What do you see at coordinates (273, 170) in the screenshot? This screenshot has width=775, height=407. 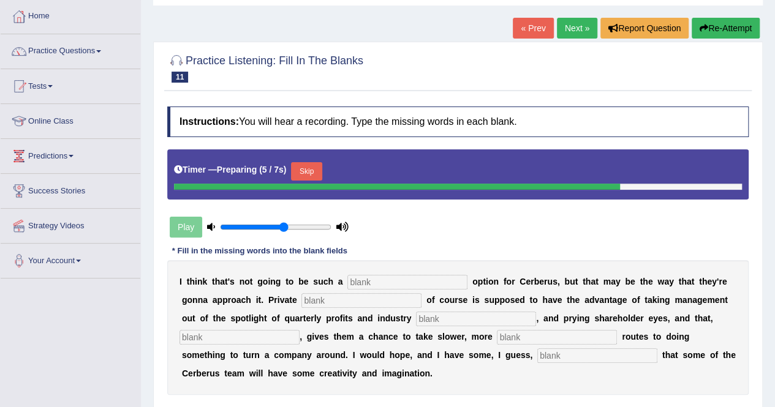 I see `b: 5 / 7s` at bounding box center [273, 170].